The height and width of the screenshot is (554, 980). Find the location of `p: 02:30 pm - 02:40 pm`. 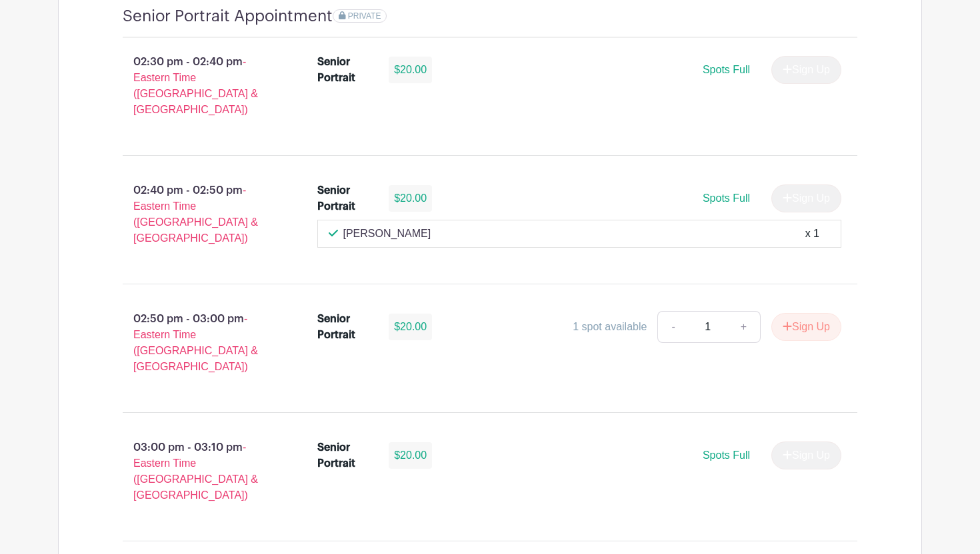

p: 02:30 pm - 02:40 pm is located at coordinates (199, 86).